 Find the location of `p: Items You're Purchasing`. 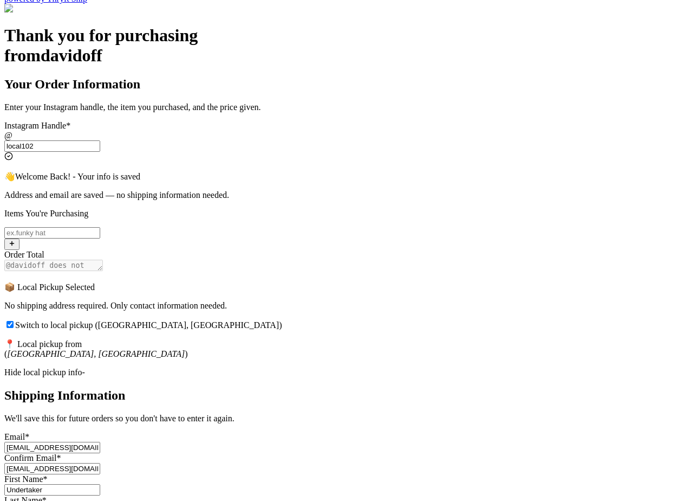

p: Items You're Purchasing is located at coordinates (348, 213).